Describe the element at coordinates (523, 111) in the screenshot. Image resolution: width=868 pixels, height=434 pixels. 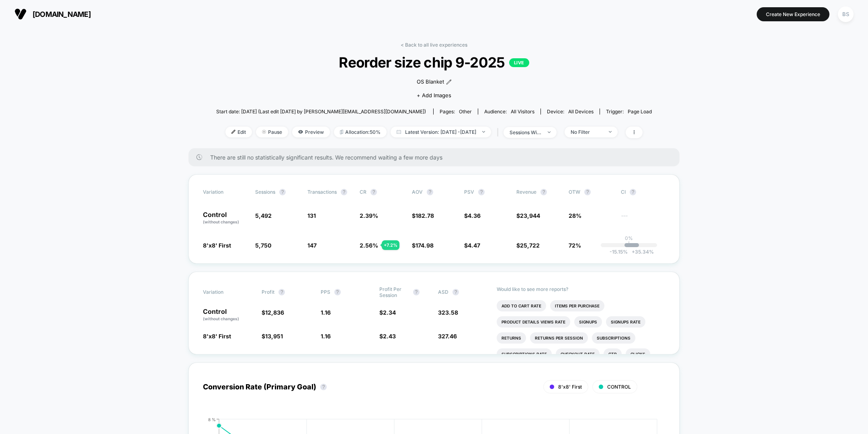
I see `span: All Visitors` at that location.